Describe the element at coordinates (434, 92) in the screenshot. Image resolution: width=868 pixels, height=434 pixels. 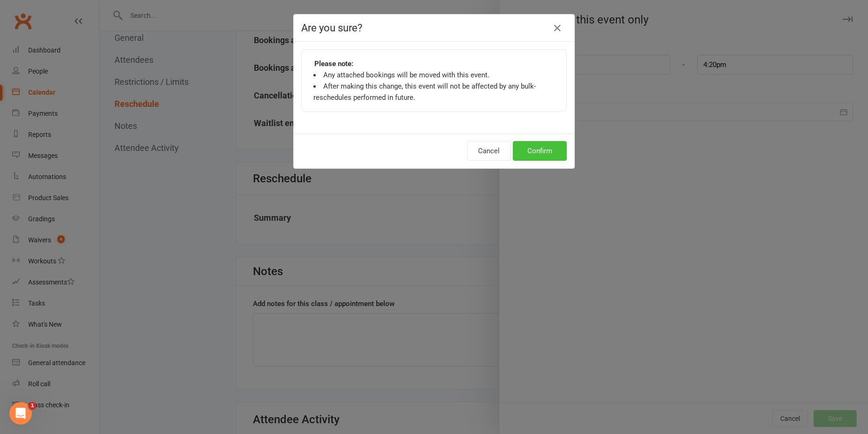
I see `li: After making this change, this event will not be affected by any bulk-reschedules performed in fu...` at that location.